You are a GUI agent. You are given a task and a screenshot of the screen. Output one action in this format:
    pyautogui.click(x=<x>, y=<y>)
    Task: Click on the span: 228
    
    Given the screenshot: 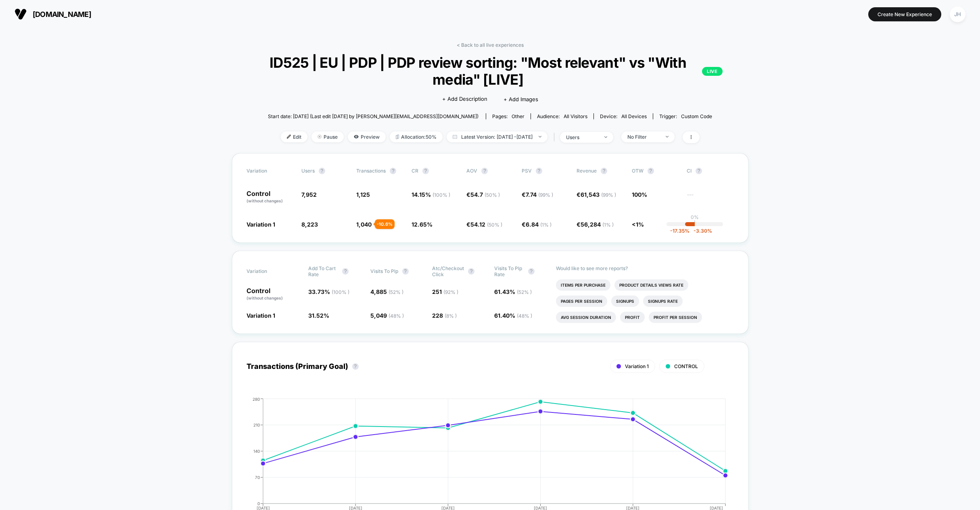 What is the action you would take?
    pyautogui.click(x=444, y=315)
    